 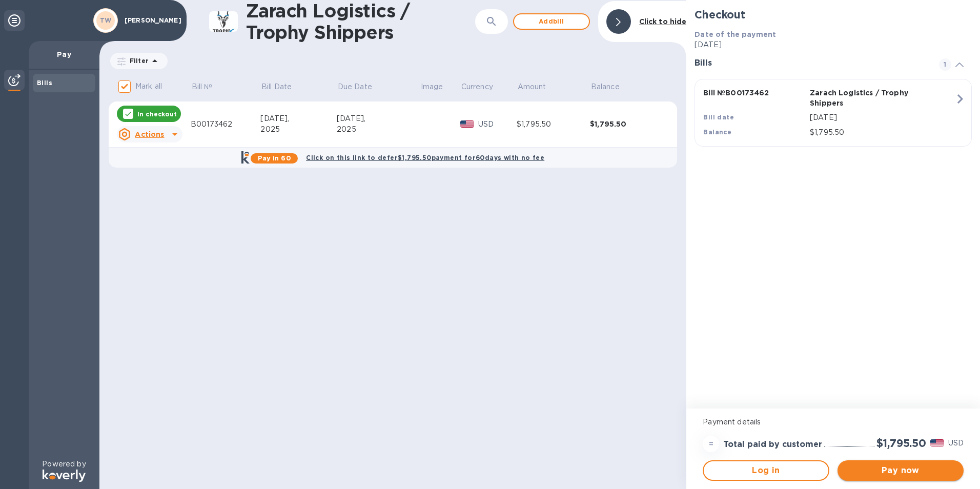 I want to click on p: Bill №, so click(x=202, y=87).